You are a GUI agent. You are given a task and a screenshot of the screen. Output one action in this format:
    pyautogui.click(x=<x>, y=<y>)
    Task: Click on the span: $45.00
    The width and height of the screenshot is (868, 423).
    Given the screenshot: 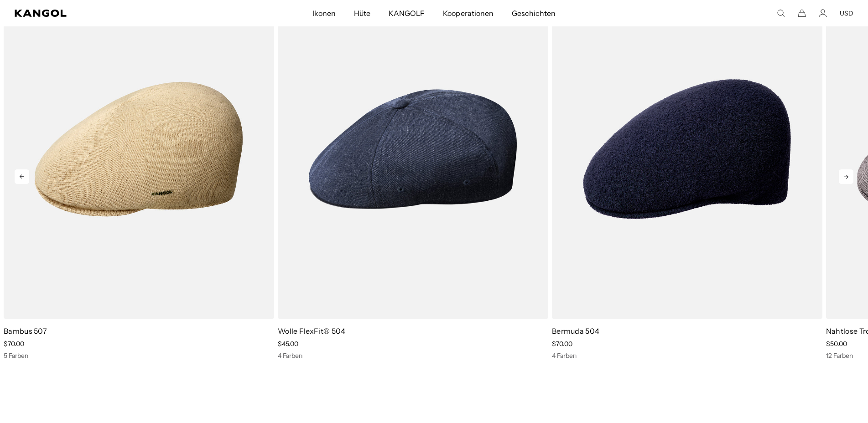 What is the action you would take?
    pyautogui.click(x=288, y=344)
    